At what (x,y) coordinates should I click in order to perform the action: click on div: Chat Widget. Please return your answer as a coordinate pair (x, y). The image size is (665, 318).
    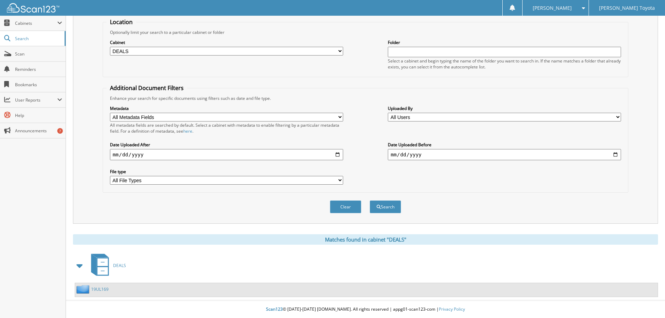
    Looking at the image, I should click on (648, 301).